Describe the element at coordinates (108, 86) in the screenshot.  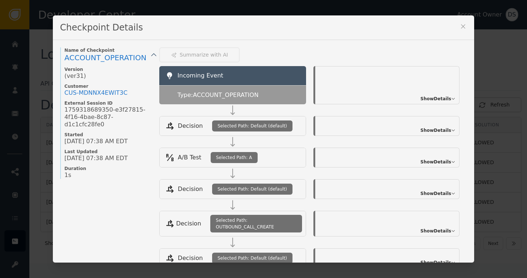
I see `span: Customer` at that location.